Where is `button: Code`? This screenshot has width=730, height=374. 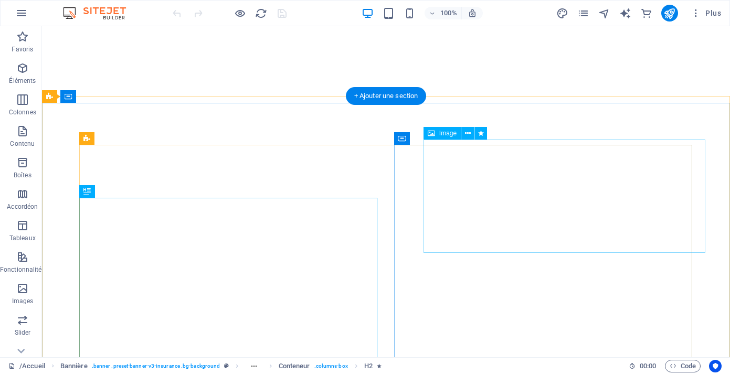
button: Code is located at coordinates (683, 366).